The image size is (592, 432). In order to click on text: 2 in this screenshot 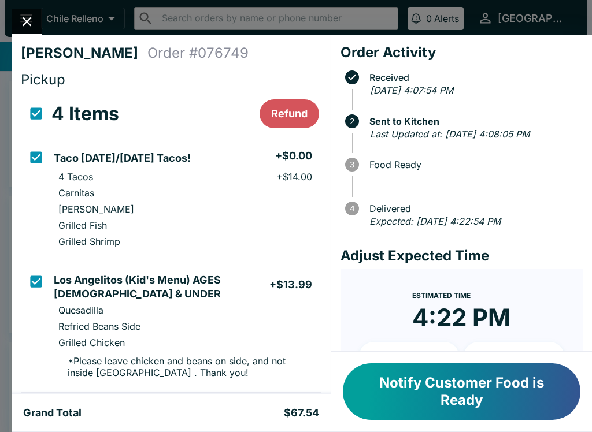, I will do `click(352, 121)`.